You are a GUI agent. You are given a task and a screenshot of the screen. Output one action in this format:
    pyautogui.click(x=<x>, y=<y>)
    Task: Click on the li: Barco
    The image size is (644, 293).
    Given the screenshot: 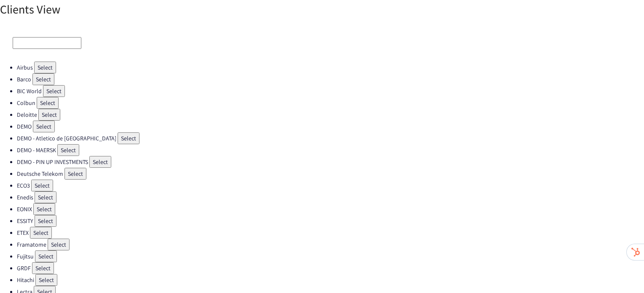 What is the action you would take?
    pyautogui.click(x=330, y=79)
    